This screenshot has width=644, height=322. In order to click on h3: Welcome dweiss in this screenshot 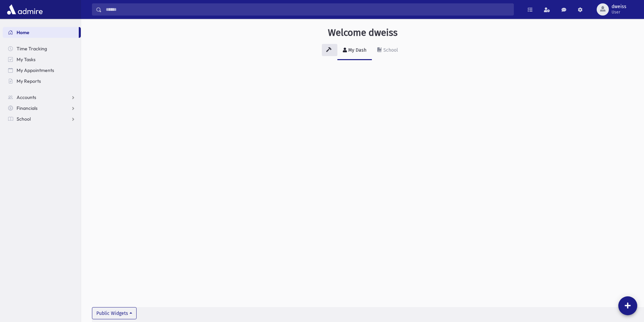, I will do `click(363, 33)`.